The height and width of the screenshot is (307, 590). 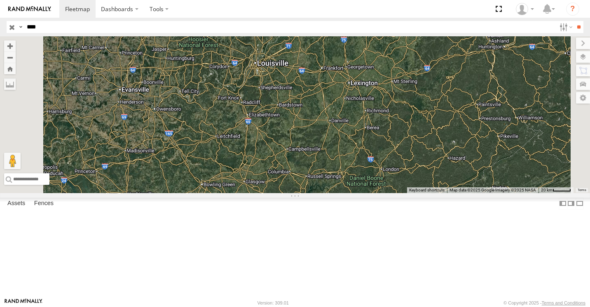 I want to click on button: Keyboard shortcuts, so click(x=427, y=190).